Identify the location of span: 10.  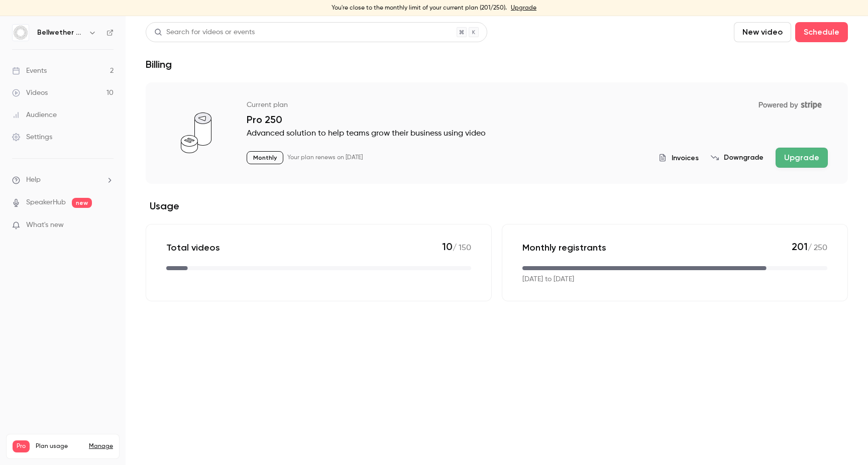
(447, 246).